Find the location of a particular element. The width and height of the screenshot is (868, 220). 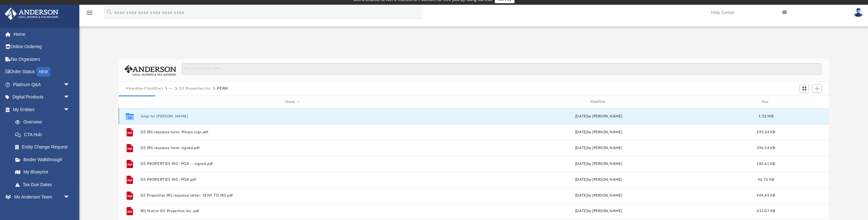

a: Binder Walkthrough is located at coordinates (44, 160).